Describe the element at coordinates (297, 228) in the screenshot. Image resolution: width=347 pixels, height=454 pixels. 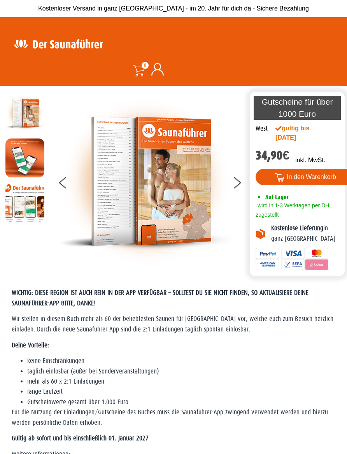
I see `b: Kostenlose Lieferung` at that location.